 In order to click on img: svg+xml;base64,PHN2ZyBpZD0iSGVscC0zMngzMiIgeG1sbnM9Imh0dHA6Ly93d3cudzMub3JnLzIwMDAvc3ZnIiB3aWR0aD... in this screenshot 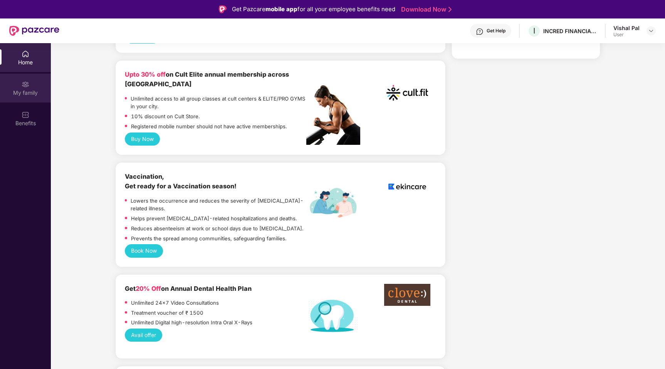, I will do `click(480, 32)`.